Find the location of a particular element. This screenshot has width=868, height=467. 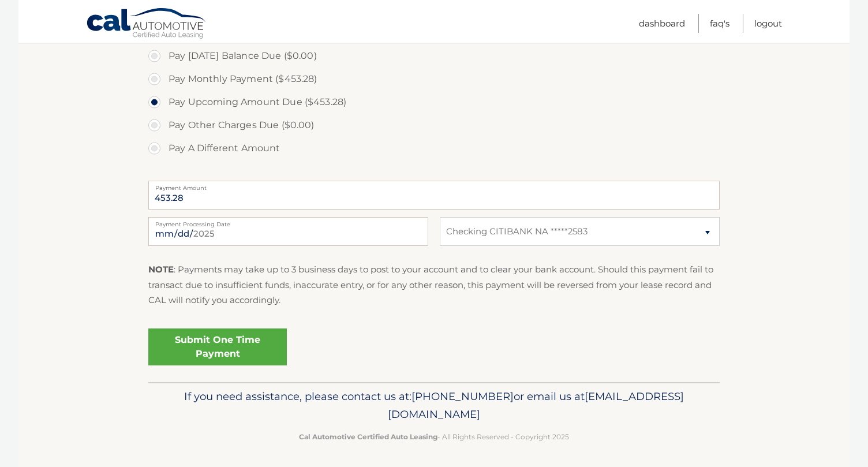

label: Payment Processing Date is located at coordinates (288, 222).